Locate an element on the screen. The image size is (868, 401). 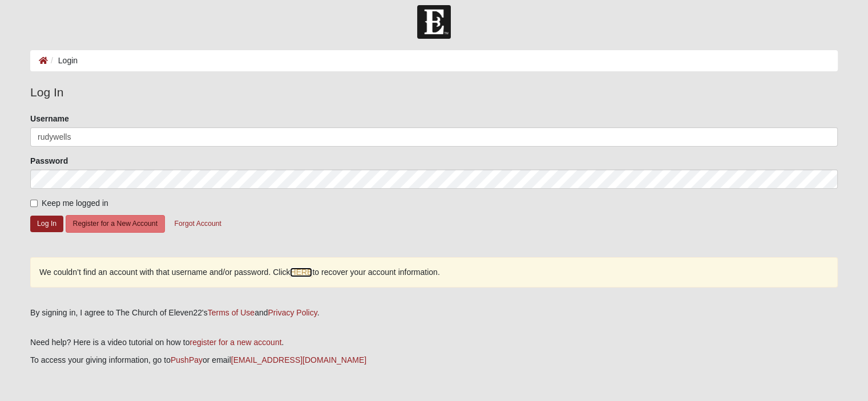
div: We couldn’t find an account with that username and/or password. Click to recover your account inf... is located at coordinates (434, 273).